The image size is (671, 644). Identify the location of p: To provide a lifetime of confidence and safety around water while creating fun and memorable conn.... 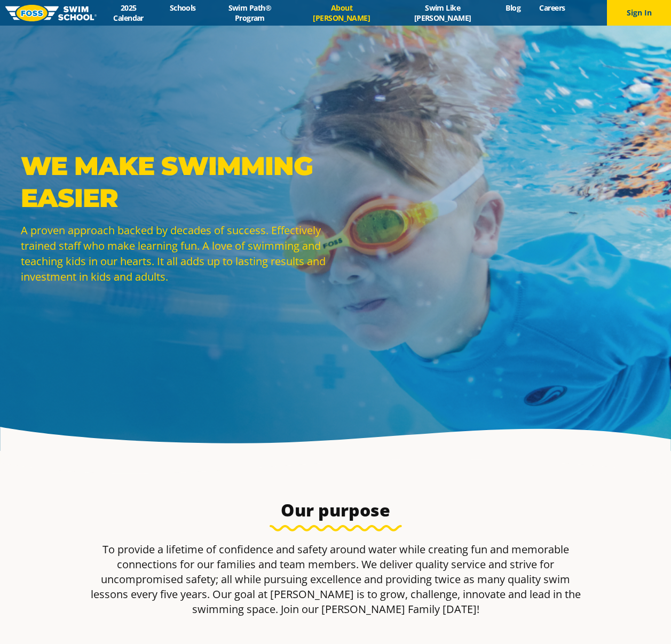
(336, 580).